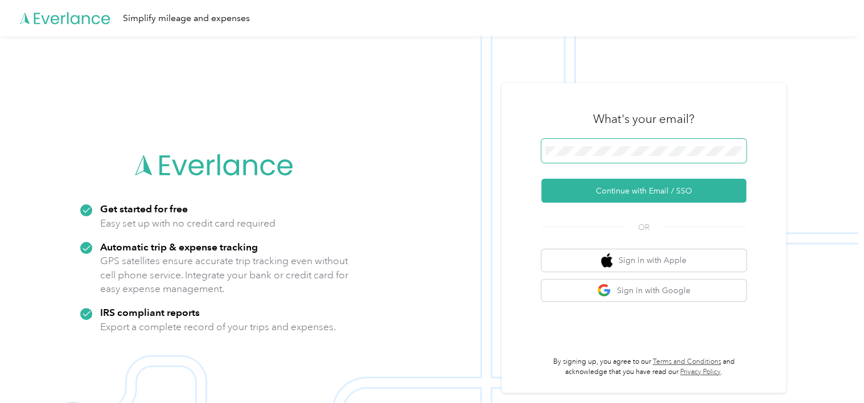 This screenshot has height=403, width=864. What do you see at coordinates (224, 275) in the screenshot?
I see `p: GPS satellites ensure accurate trip tracking even without cell phone service. Integrate your bank...` at bounding box center [224, 275].